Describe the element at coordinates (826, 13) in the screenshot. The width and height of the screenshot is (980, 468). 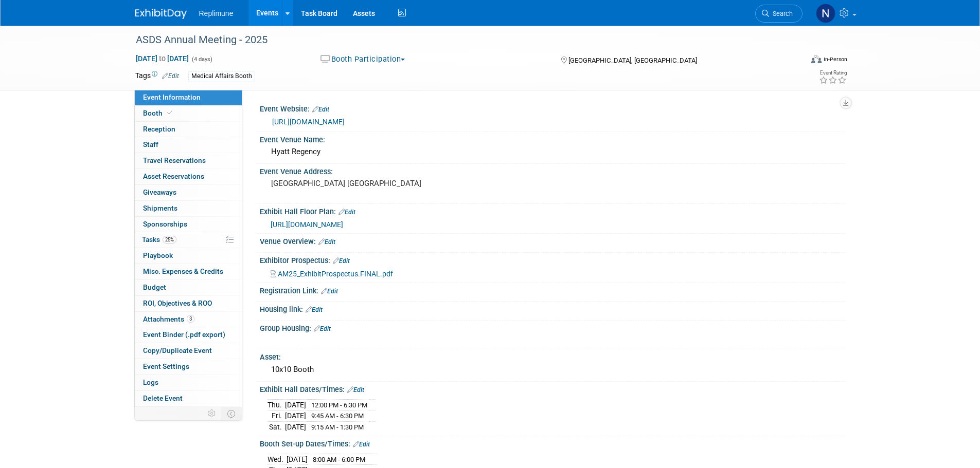
I see `img: Nicole Schaeffner` at that location.